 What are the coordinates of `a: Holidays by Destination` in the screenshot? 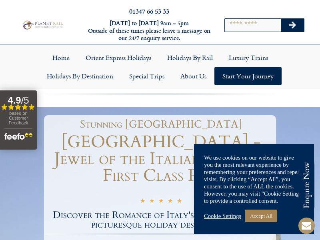 It's located at (80, 76).